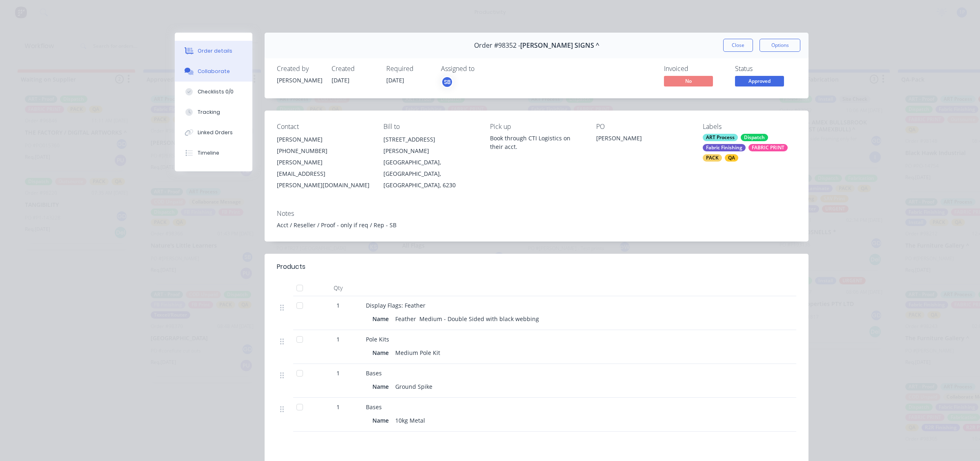 This screenshot has height=461, width=980. Describe the element at coordinates (291, 267) in the screenshot. I see `div: Products` at that location.